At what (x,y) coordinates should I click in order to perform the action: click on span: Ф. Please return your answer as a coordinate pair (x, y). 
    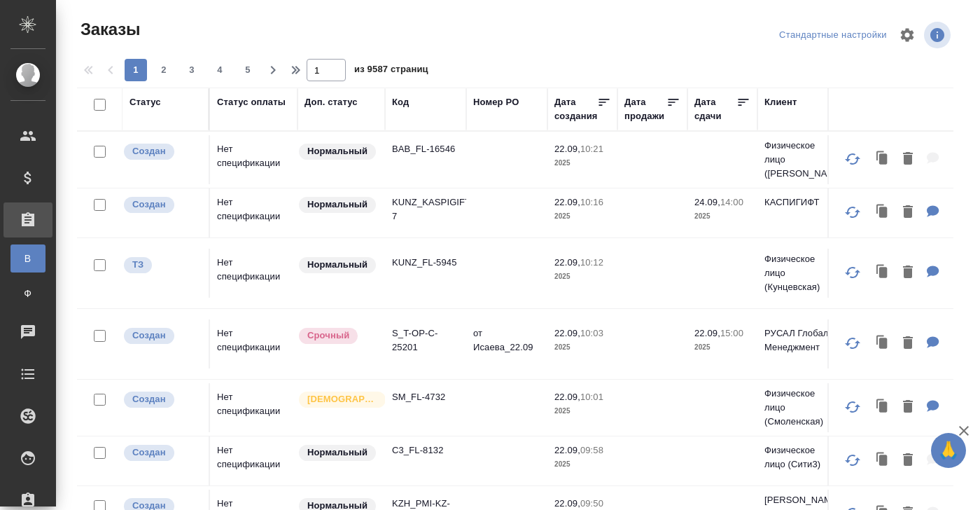
    Looking at the image, I should click on (28, 293).